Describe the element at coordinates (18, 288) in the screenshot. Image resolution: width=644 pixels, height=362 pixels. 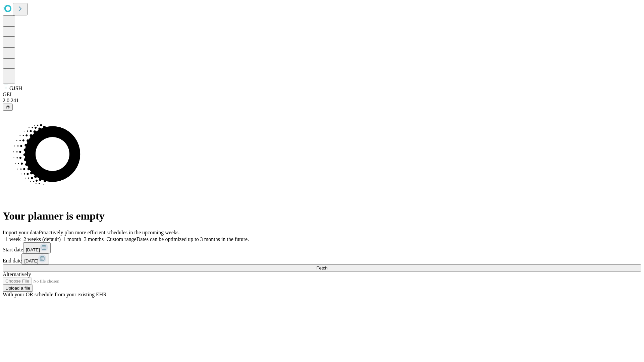
I see `button: Upload a file` at that location.